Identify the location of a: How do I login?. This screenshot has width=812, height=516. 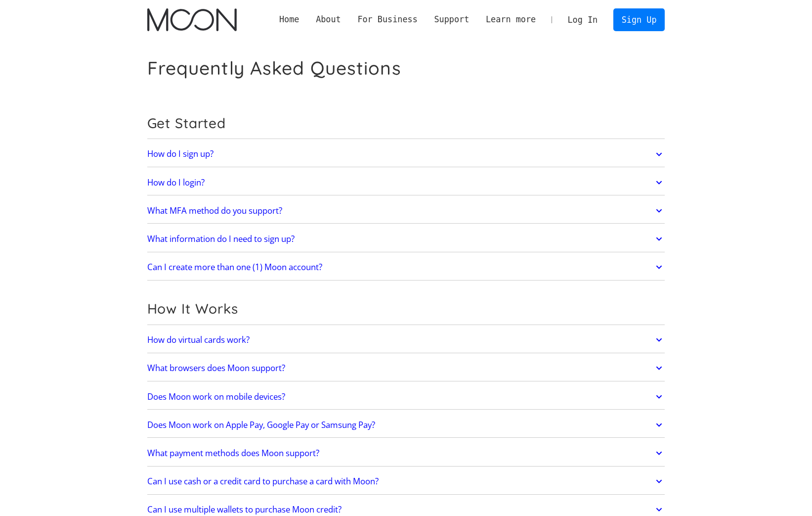
(406, 182).